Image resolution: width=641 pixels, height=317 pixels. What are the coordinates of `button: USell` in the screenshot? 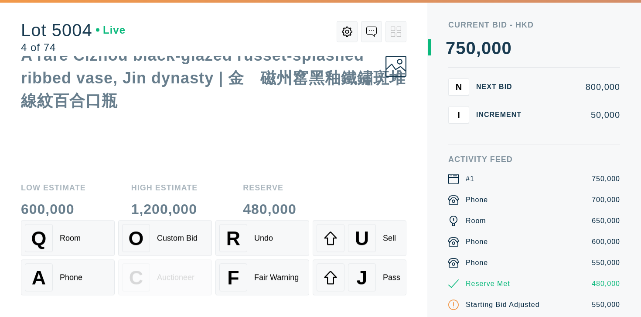 It's located at (360, 239).